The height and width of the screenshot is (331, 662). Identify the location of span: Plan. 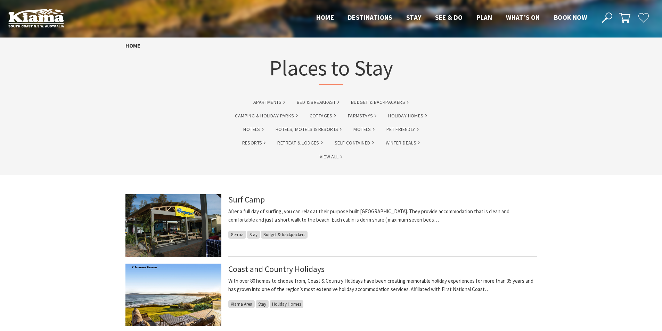
(484, 17).